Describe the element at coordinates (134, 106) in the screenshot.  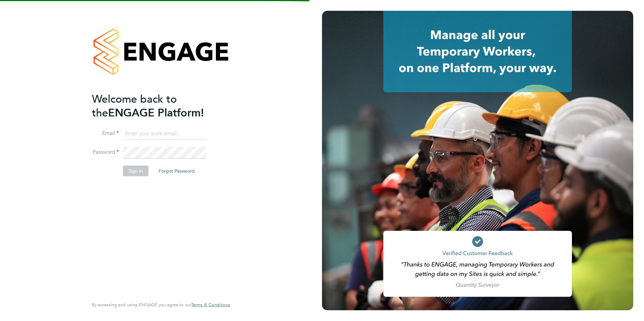
I see `span: Welcome back to the` at that location.